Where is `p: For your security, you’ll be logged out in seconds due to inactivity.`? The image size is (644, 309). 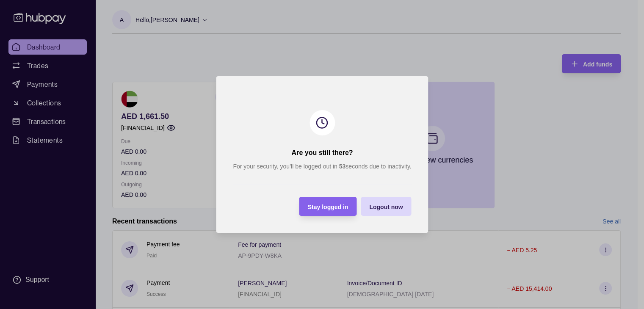
p: For your security, you’ll be logged out in seconds due to inactivity. is located at coordinates (322, 166).